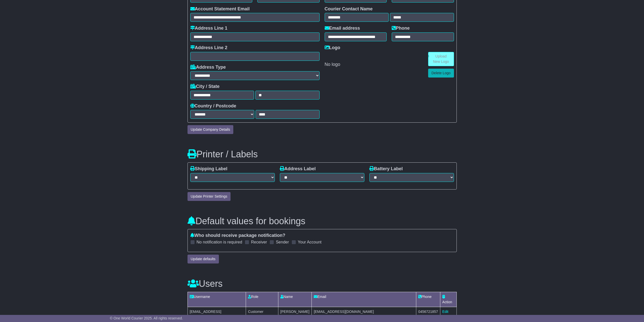 The height and width of the screenshot is (322, 644). What do you see at coordinates (401, 28) in the screenshot?
I see `label: Phone` at bounding box center [401, 28].